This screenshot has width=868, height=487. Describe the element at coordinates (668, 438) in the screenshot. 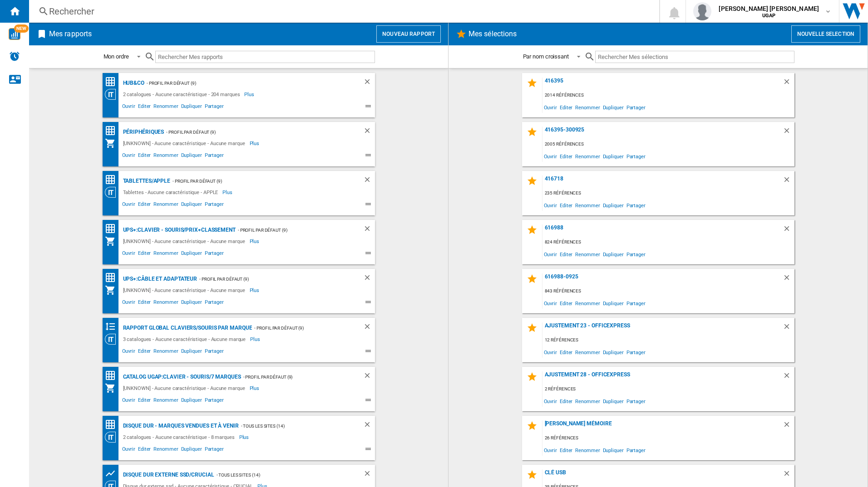

I see `div: 26 références` at that location.